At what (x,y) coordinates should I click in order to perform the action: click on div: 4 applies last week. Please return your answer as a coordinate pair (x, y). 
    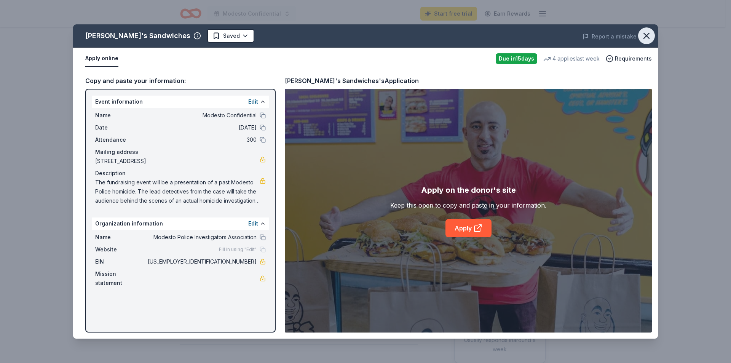
    Looking at the image, I should click on (572, 59).